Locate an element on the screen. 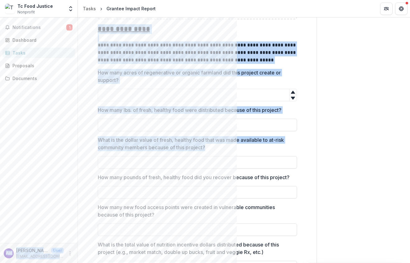 The width and height of the screenshot is (410, 263). p: How many acres of regenerative or organic farmland did this project create or support? is located at coordinates (196, 76).